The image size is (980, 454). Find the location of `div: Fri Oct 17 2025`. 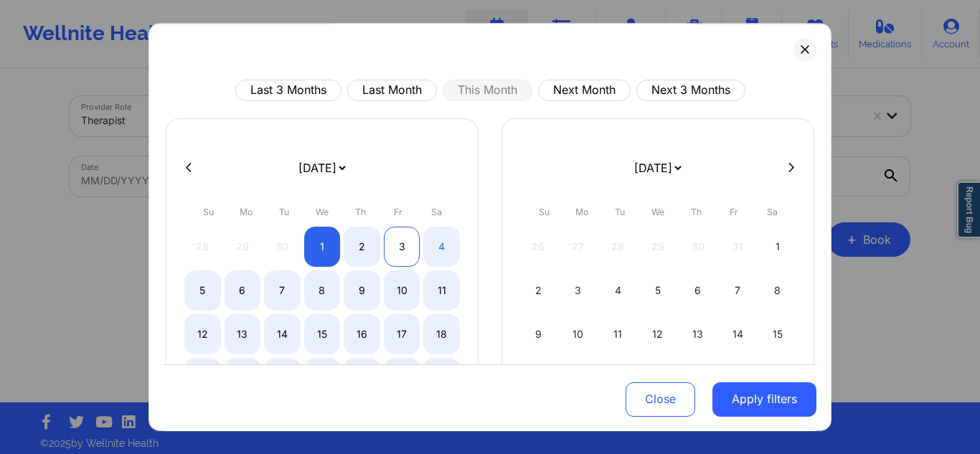

div: Fri Oct 17 2025 is located at coordinates (402, 334).